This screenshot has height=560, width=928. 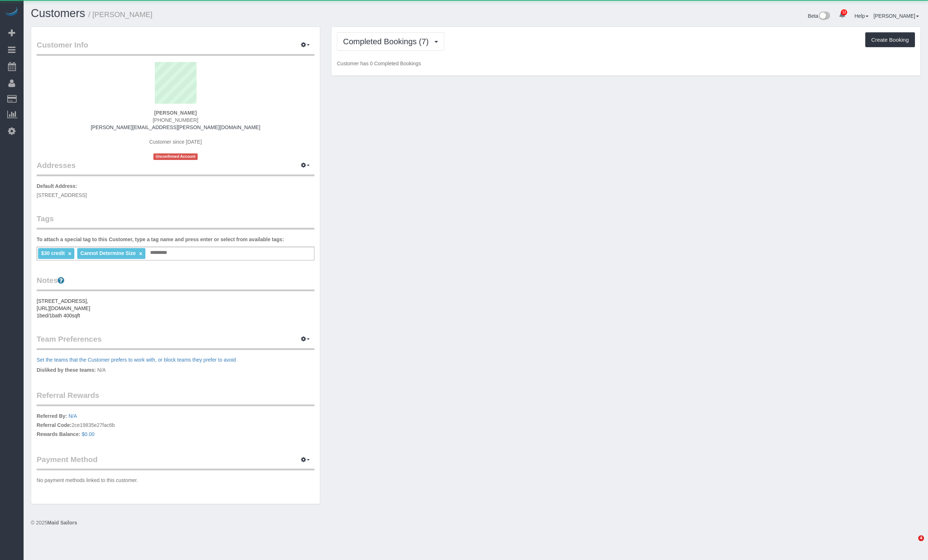 I want to click on legend: Referral Rewards, so click(x=176, y=397).